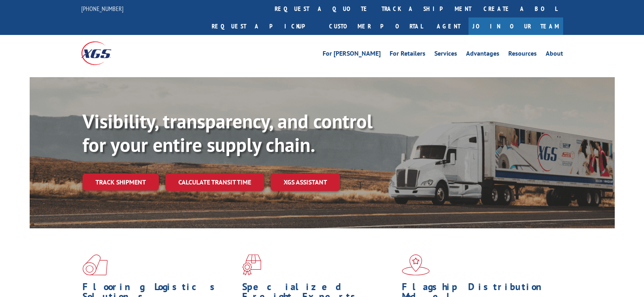 The width and height of the screenshot is (644, 297). What do you see at coordinates (416, 265) in the screenshot?
I see `img: xgs-icon-flagship-distribution-model-red` at bounding box center [416, 265].